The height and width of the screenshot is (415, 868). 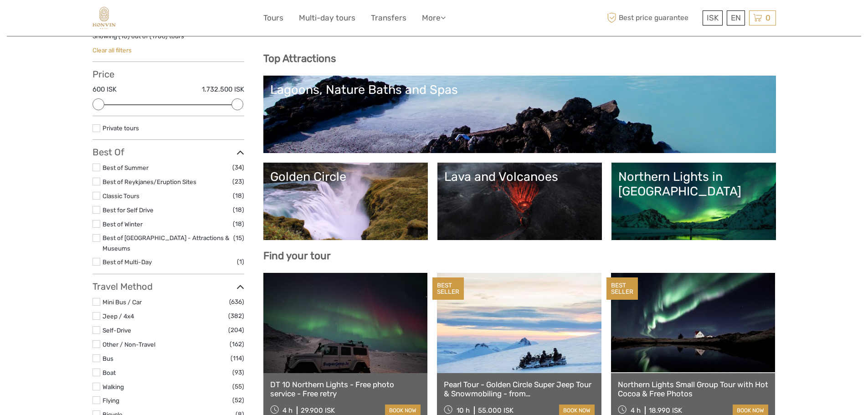 I want to click on span: (382), so click(x=236, y=316).